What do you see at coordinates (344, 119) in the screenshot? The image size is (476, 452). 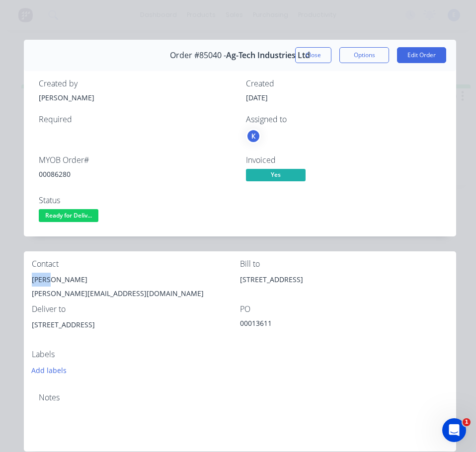 I see `div: Assigned to` at bounding box center [344, 119].